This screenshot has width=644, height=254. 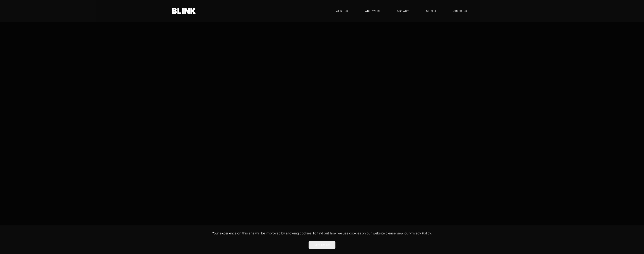 I want to click on span: Contact Us, so click(x=460, y=11).